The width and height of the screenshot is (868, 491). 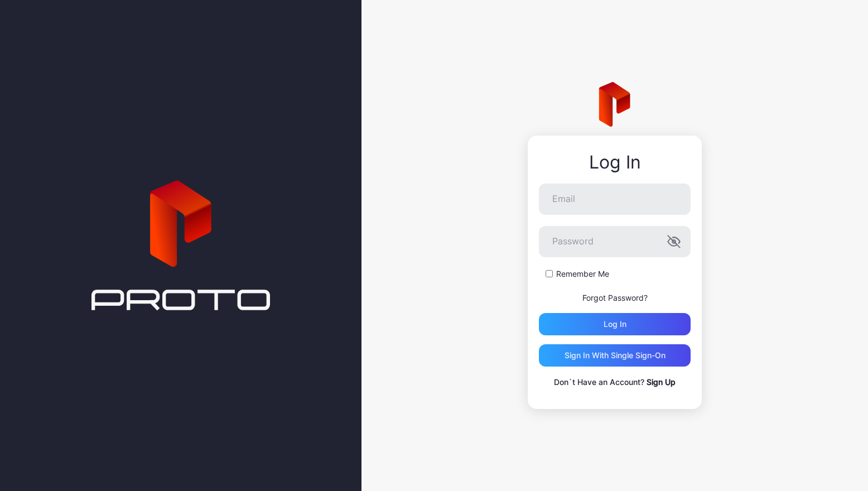 What do you see at coordinates (615, 242) in the screenshot?
I see `input: Password` at bounding box center [615, 242].